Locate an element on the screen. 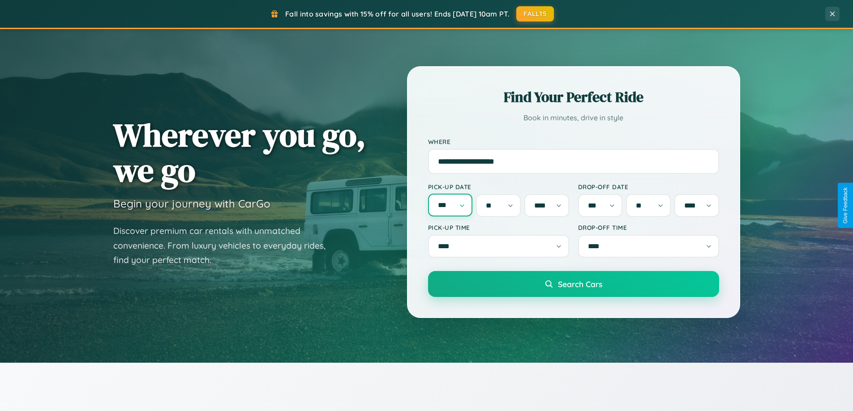 This screenshot has width=853, height=411. label: Where is located at coordinates (573, 141).